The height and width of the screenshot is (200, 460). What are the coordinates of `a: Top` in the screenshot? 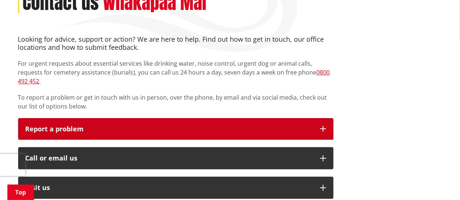 It's located at (21, 193).